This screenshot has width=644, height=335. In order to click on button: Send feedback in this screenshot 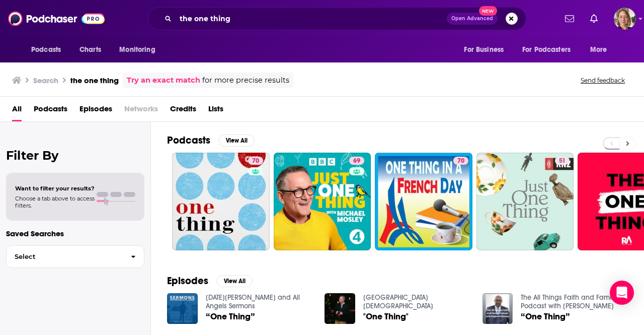, I will do `click(603, 80)`.